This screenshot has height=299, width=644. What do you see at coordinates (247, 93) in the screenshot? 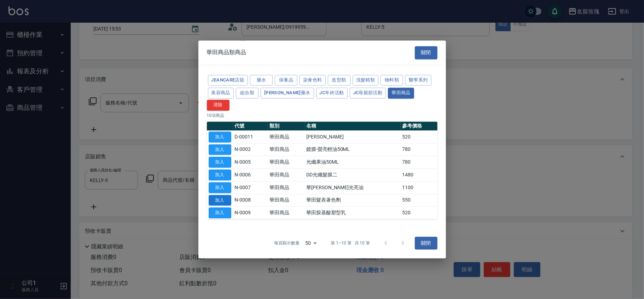
I see `button: 組合類` at bounding box center [247, 93].